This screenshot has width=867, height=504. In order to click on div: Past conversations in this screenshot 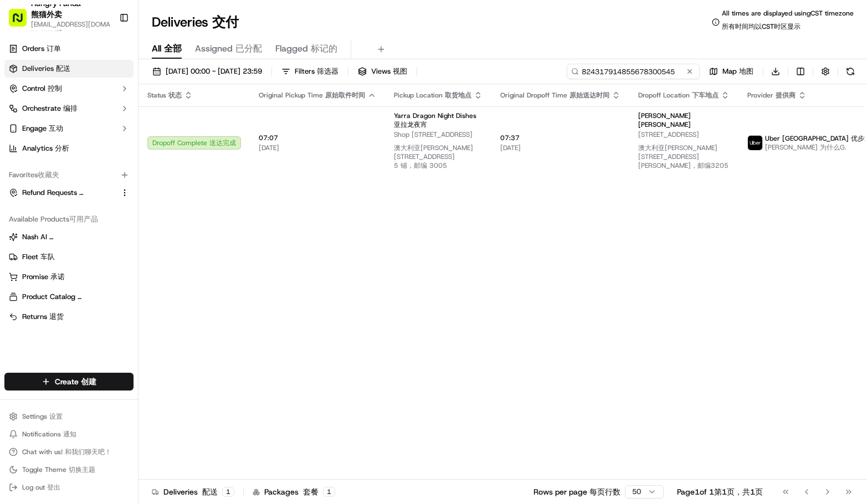, I will do `click(42, 148)`.